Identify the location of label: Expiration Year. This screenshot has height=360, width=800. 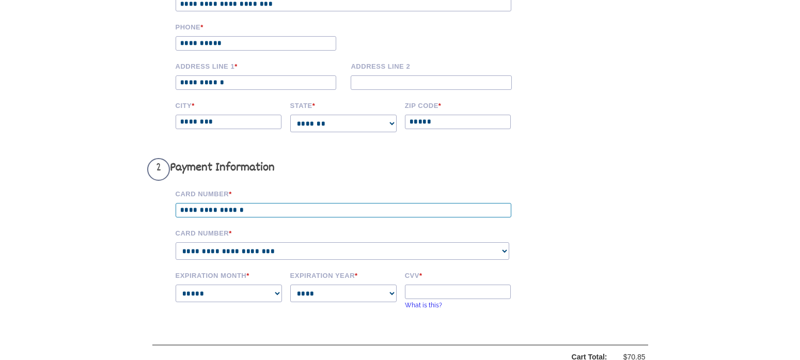
(344, 275).